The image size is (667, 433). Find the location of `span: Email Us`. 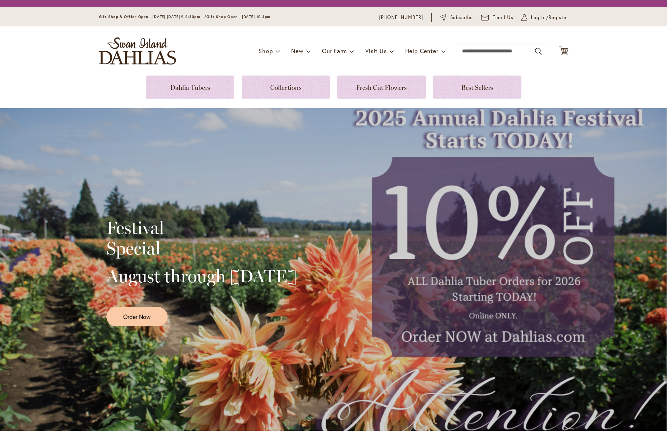

span: Email Us is located at coordinates (503, 18).